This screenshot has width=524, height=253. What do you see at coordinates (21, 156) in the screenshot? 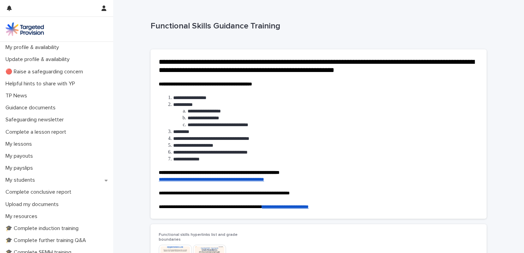
I see `p: My payouts` at bounding box center [21, 156].